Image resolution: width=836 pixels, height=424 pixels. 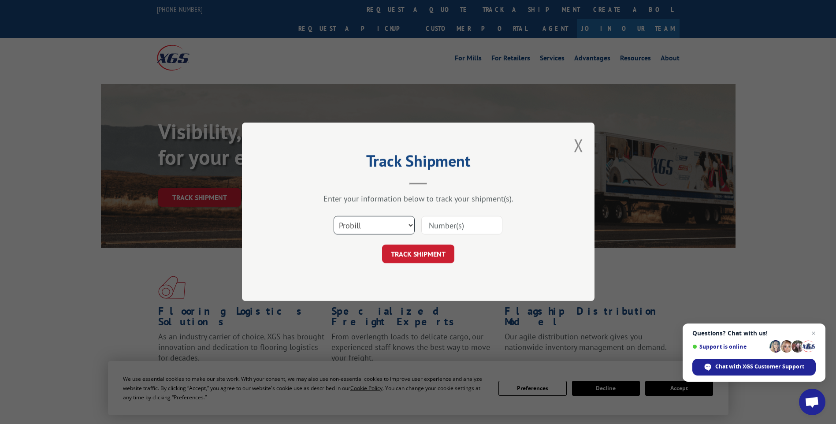 What do you see at coordinates (418, 254) in the screenshot?
I see `button: TRACK SHIPMENT` at bounding box center [418, 254].